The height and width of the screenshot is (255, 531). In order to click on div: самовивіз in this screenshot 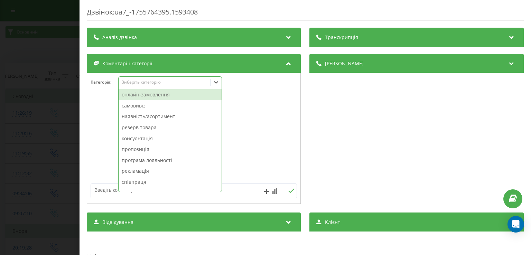, I will do `click(170, 106)`.